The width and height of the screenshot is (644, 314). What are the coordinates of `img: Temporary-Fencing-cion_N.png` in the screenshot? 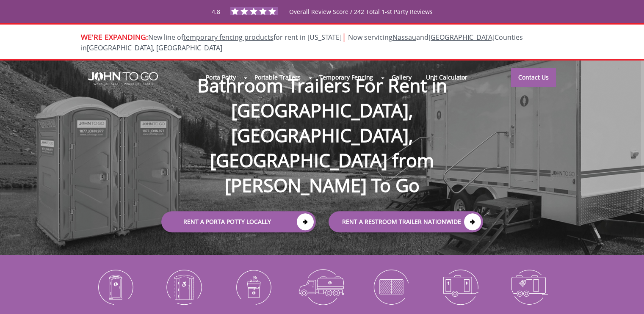 It's located at (391, 287).